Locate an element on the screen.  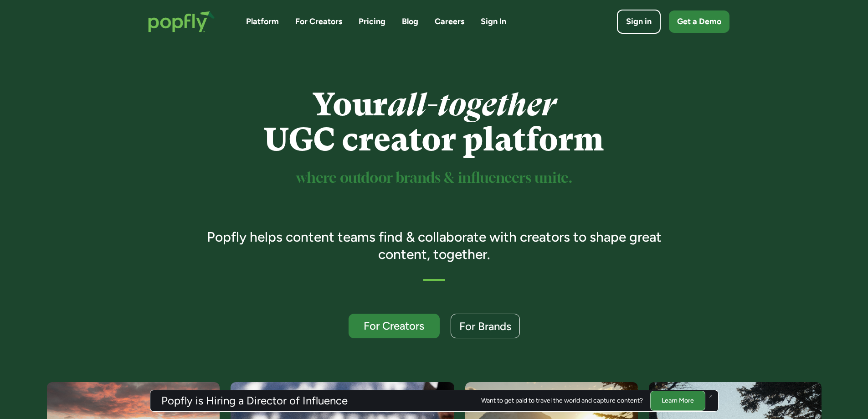
h3: Popfly helps content teams find & collaborate with creators to shape great content, together. is located at coordinates (434, 245).